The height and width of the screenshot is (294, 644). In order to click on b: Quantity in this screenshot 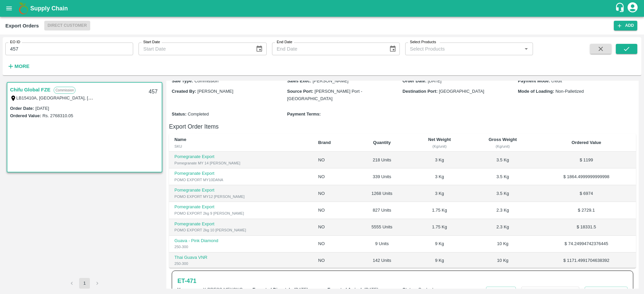, I will do `click(382, 142)`.